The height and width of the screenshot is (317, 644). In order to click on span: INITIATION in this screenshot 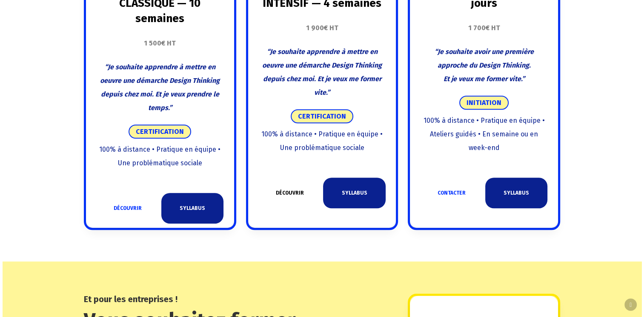, I will do `click(484, 102)`.